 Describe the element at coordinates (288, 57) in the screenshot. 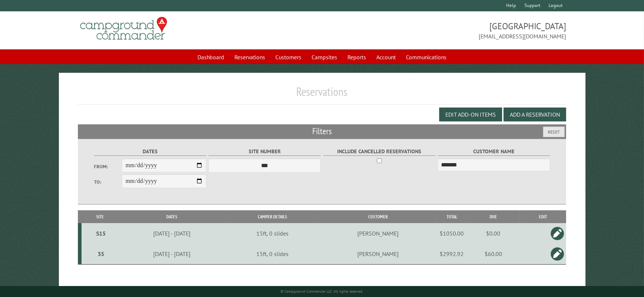

I see `a: Customers` at that location.